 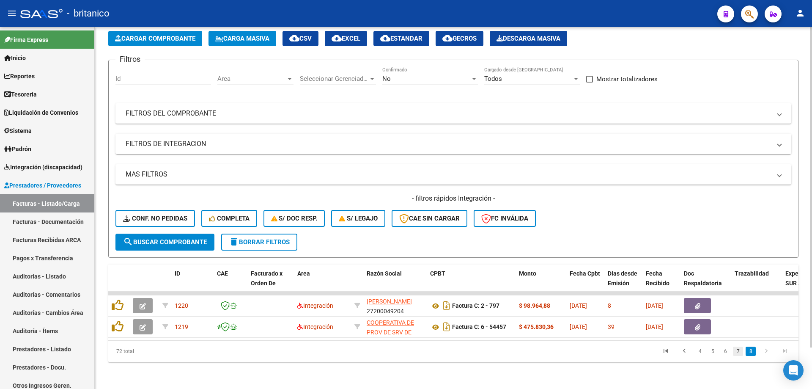 I want to click on span: Prestadores / Proveedores, so click(x=43, y=185).